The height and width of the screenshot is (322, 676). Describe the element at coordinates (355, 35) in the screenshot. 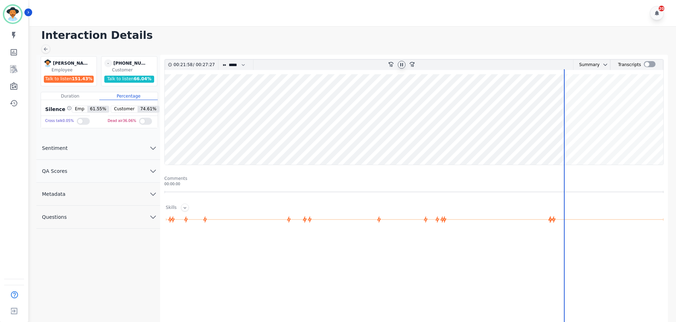

I see `h1: Interaction Details` at that location.